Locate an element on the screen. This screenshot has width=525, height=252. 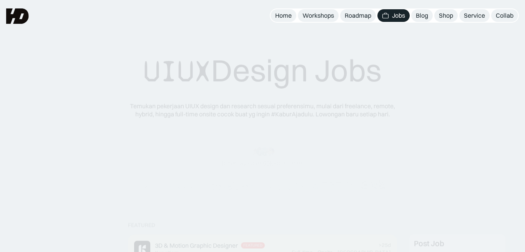
div: Temukan pekerjaan UIUX design dan research sesuai preferensimu, mulai dari freelance, remote, hyb... is located at coordinates (262, 110).